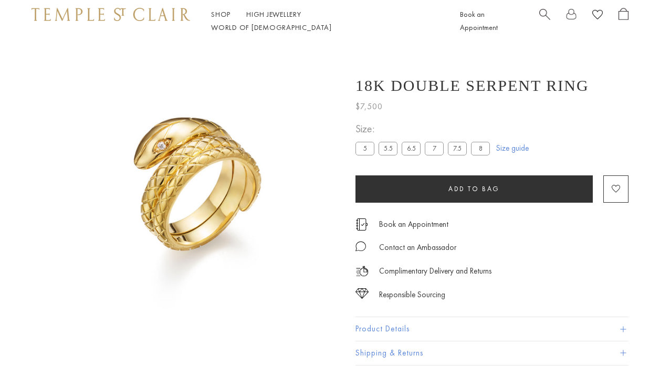 The image size is (660, 366). What do you see at coordinates (196, 185) in the screenshot?
I see `img: 18K Double Serpent Ring` at bounding box center [196, 185].